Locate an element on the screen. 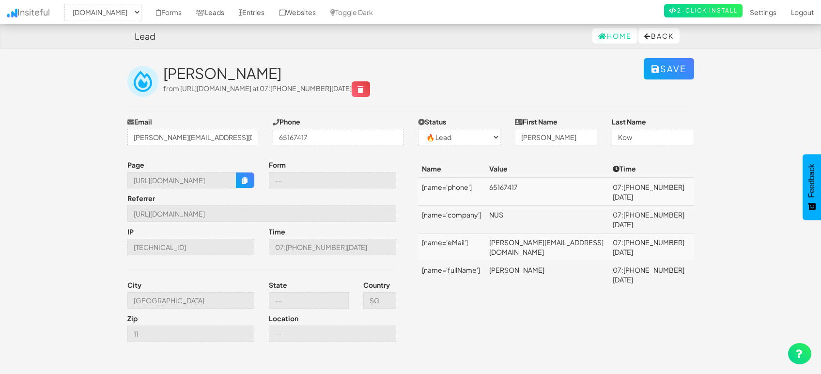 The width and height of the screenshot is (821, 374). button: Save is located at coordinates (669, 69).